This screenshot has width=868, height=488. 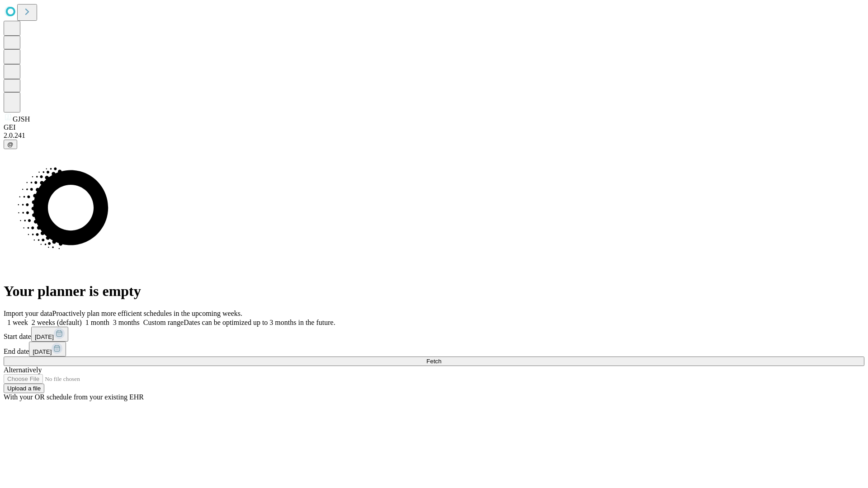 I want to click on span: Custom range, so click(x=163, y=322).